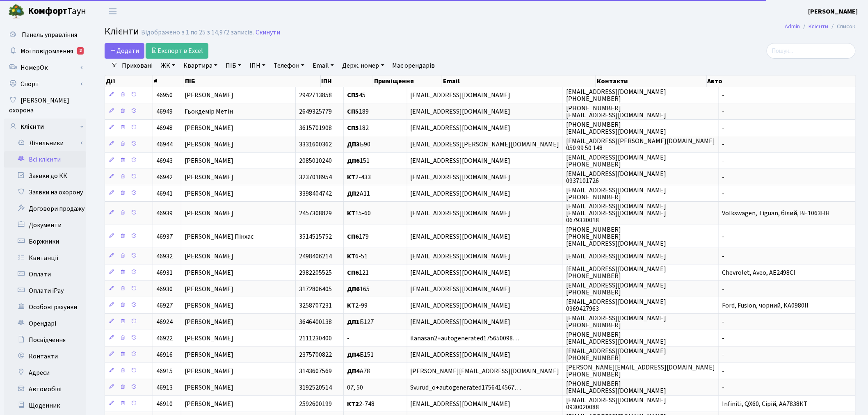 Image resolution: width=868 pixels, height=415 pixels. Describe the element at coordinates (45, 67) in the screenshot. I see `a: НомерОк` at that location.